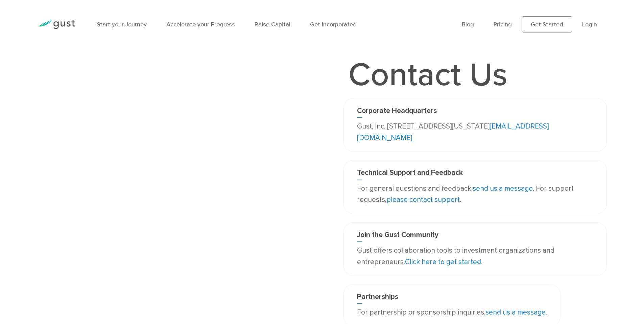  What do you see at coordinates (475, 256) in the screenshot?
I see `p: Gust offers collaboration tools to investment organizations and entrepreneurs. .` at bounding box center [475, 256].